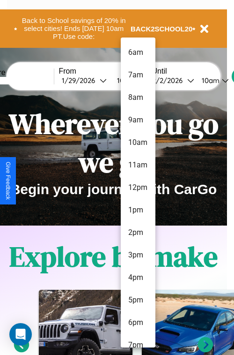 The width and height of the screenshot is (234, 355). Describe the element at coordinates (138, 75) in the screenshot. I see `li: 7am` at that location.